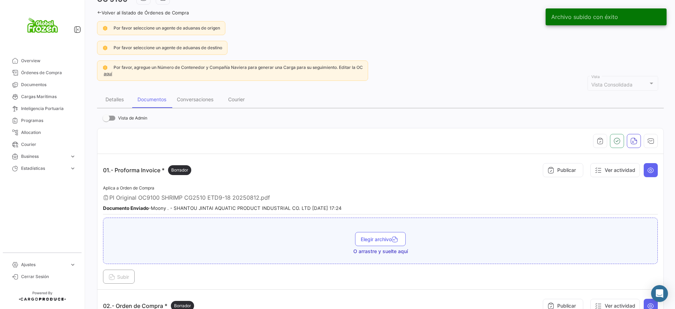 Image resolution: width=675 pixels, height=309 pixels. What do you see at coordinates (119, 277) in the screenshot?
I see `button: Subir` at bounding box center [119, 277].